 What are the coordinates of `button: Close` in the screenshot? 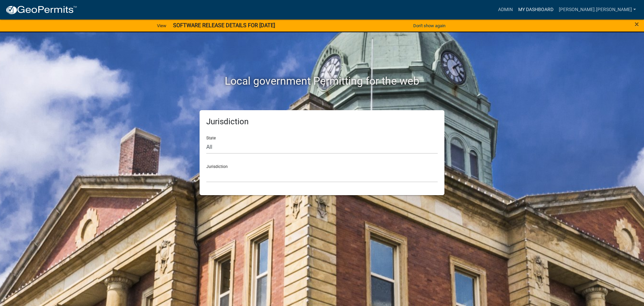 It's located at (637, 24).